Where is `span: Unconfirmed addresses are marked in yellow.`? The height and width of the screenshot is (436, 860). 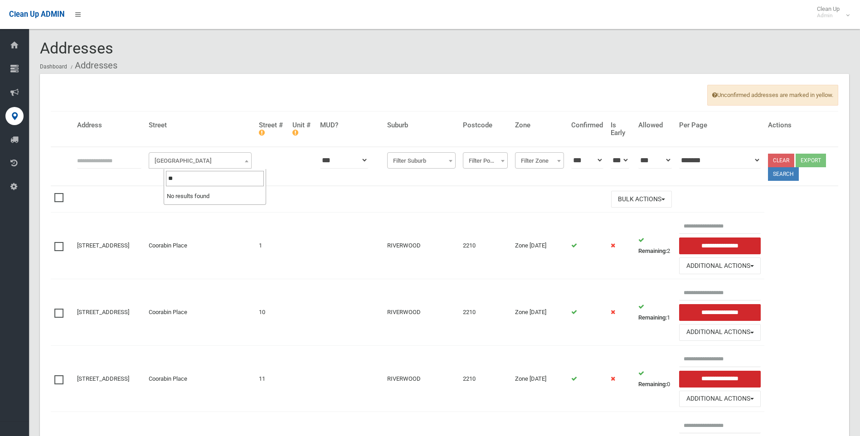 span: Unconfirmed addresses are marked in yellow. is located at coordinates (772, 95).